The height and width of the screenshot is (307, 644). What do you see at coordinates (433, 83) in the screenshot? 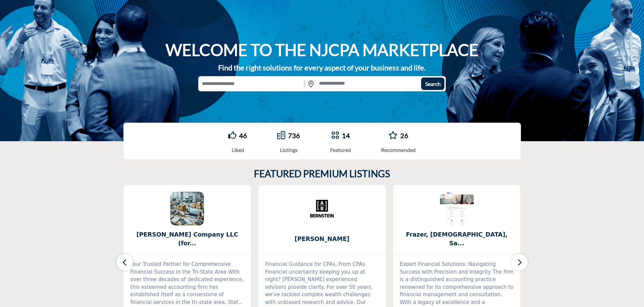
I see `span: Search` at bounding box center [433, 83].